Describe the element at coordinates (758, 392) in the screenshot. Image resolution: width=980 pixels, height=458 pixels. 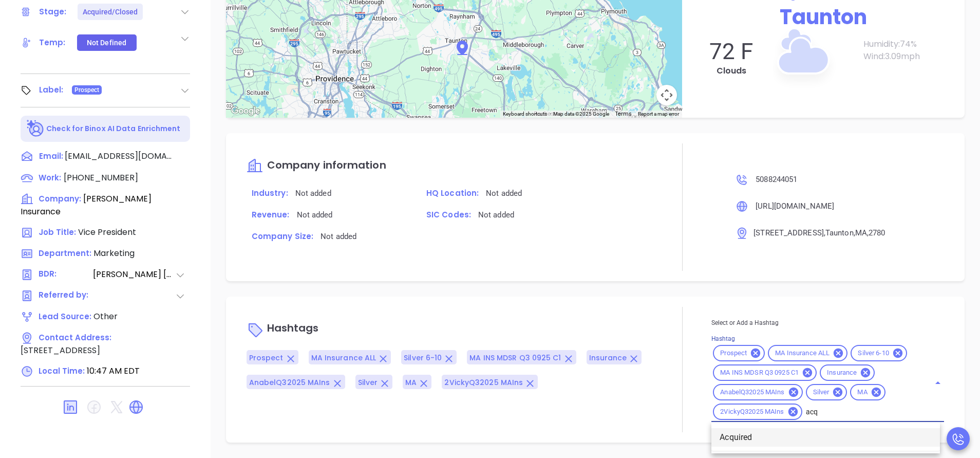
I see `div: AnabelQ32025 MAIns` at that location.